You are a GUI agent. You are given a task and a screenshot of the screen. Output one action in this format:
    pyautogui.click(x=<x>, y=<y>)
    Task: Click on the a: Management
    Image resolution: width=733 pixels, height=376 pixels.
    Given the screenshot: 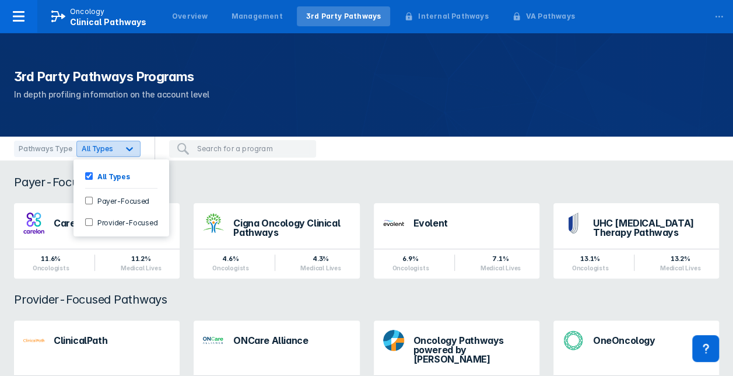 What is the action you would take?
    pyautogui.click(x=257, y=16)
    